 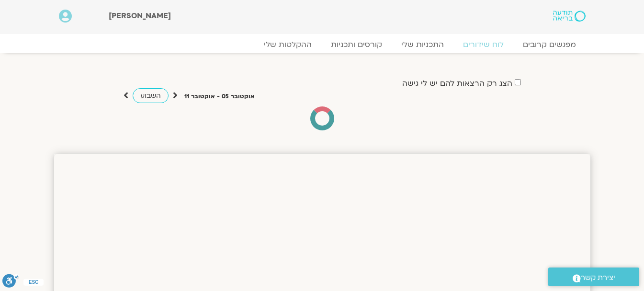 What do you see at coordinates (483, 45) in the screenshot?
I see `a: לוח שידורים` at bounding box center [483, 45].